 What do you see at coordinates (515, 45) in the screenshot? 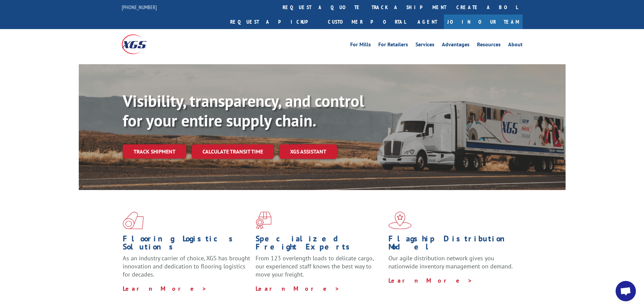
I see `a: About` at bounding box center [515, 45].